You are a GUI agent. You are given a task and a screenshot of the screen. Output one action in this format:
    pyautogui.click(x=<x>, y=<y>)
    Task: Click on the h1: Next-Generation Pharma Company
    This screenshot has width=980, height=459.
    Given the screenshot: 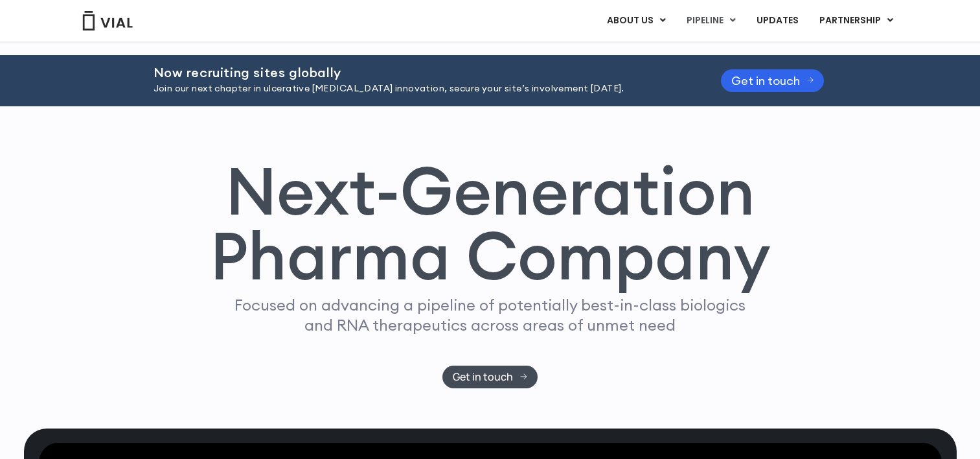 What is the action you would take?
    pyautogui.click(x=491, y=224)
    